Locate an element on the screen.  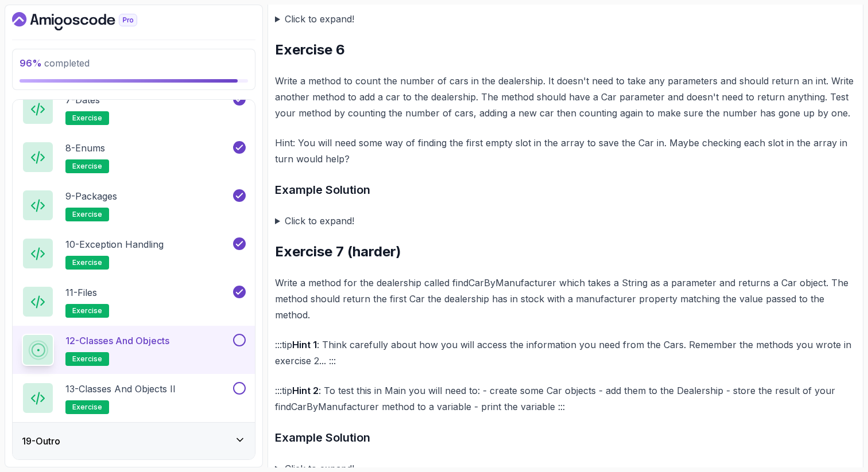
button: 9-Packagesexercise is located at coordinates (134, 205).